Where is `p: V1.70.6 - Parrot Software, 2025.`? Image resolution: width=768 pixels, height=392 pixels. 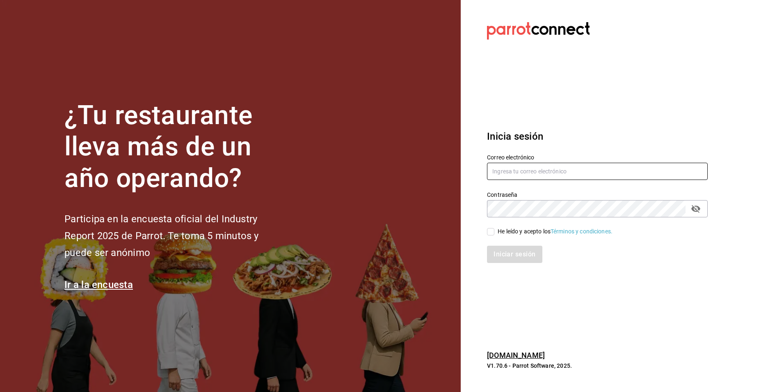
p: V1.70.6 - Parrot Software, 2025. is located at coordinates (598, 365).